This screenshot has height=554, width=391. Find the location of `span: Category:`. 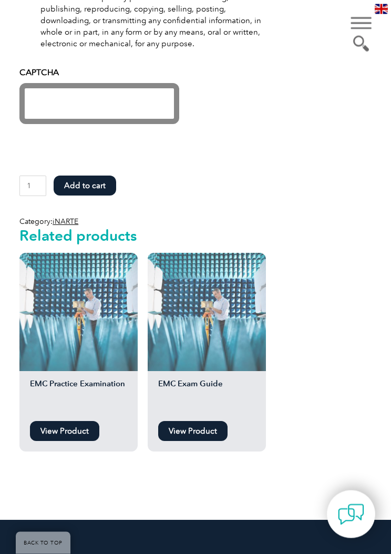

span: Category: is located at coordinates (49, 222).